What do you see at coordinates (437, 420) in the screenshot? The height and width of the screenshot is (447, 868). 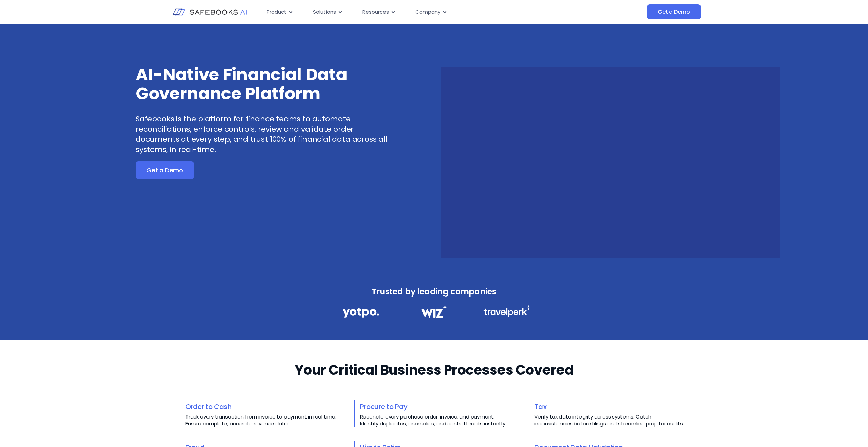 I see `p: Reconcile every purchase order, invoice, and payment. Identify duplicates, anomalies, and control...` at bounding box center [437, 420].